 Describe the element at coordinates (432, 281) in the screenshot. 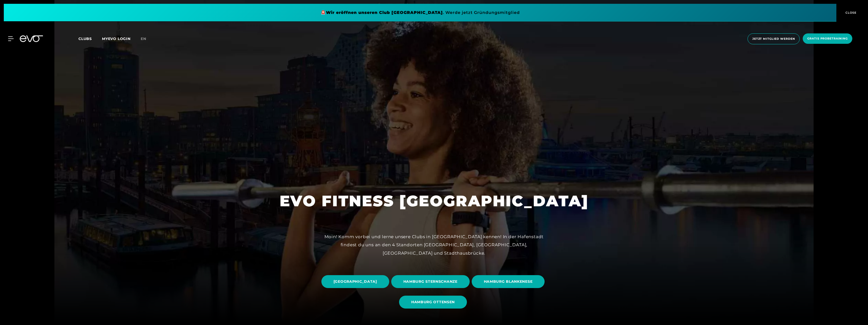

I see `a: HAMBURG STERNSCHANZE` at that location.